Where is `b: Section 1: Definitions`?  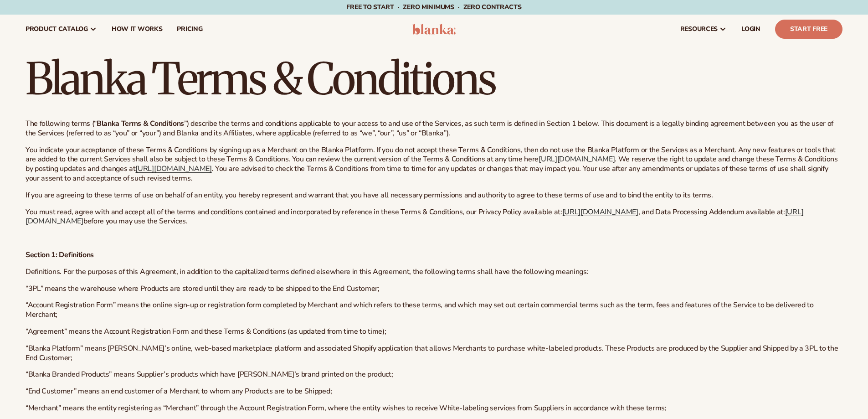 b: Section 1: Definitions is located at coordinates (60, 255).